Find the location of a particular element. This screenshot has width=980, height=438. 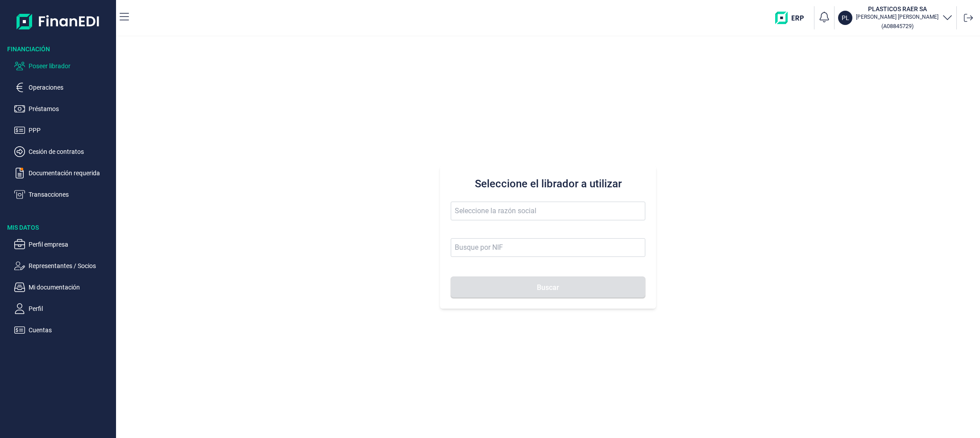

button: Documentación requerida is located at coordinates (63, 173).